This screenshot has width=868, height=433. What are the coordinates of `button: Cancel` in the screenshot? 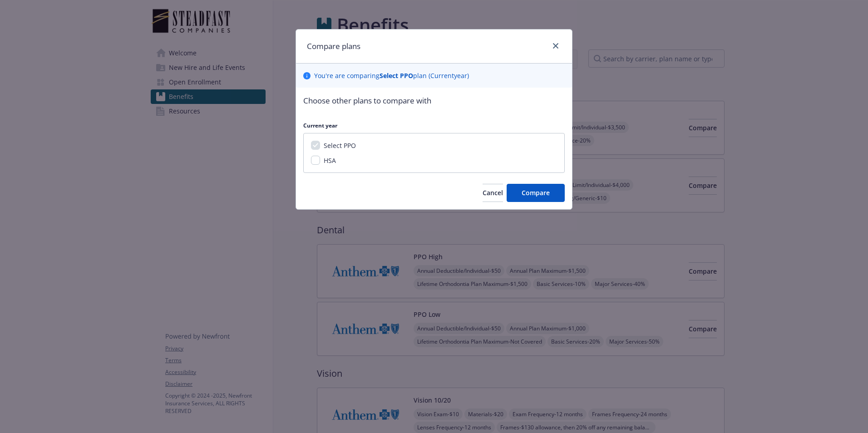 It's located at (493, 193).